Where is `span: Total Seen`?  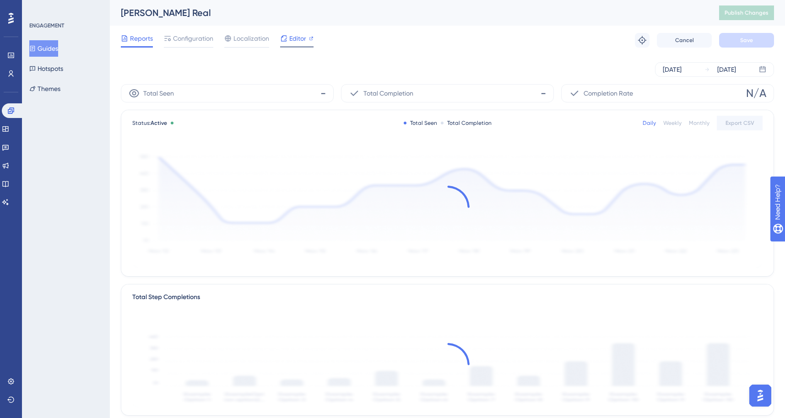
span: Total Seen is located at coordinates (158, 93).